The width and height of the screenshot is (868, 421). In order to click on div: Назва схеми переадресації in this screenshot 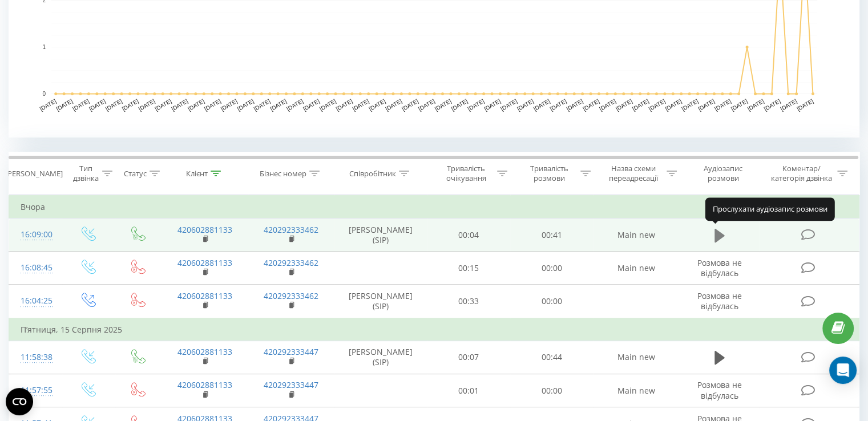, I will do `click(633, 173)`.